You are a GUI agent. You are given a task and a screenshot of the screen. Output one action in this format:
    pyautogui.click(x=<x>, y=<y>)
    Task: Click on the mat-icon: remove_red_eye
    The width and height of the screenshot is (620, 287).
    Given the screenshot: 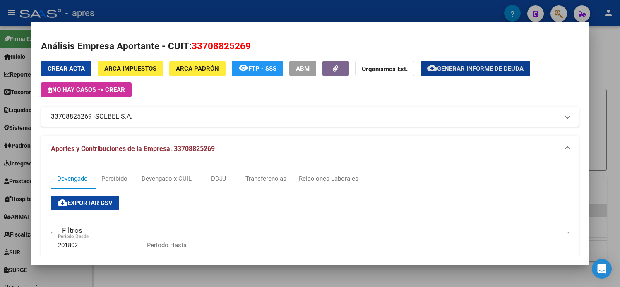 What is the action you would take?
    pyautogui.click(x=243, y=68)
    